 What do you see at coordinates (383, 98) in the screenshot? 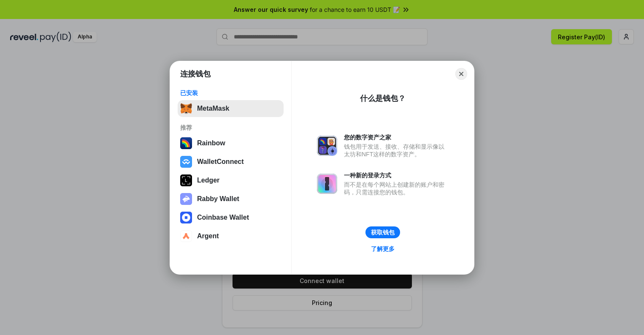
I see `div: 什么是钱包？` at bounding box center [383, 98].